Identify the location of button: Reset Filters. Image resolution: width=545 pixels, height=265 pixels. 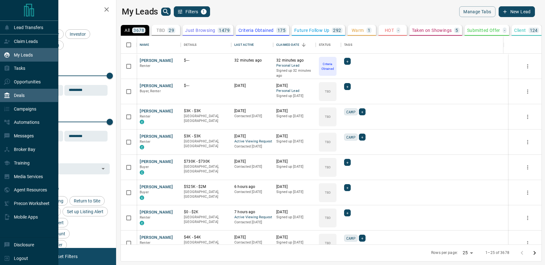
(65, 256).